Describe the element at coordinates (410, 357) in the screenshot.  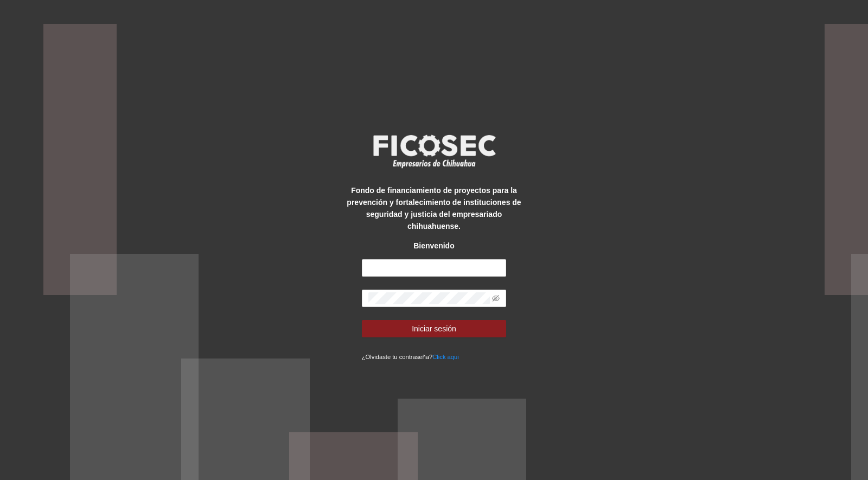
I see `small: ¿Olvidaste tu contraseña?` at that location.